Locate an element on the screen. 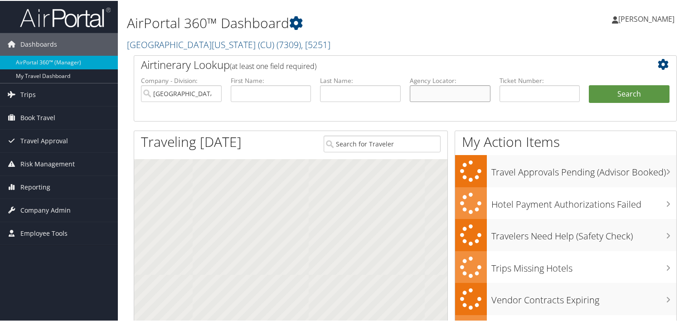 Image resolution: width=689 pixels, height=321 pixels. span: (at least one field required) is located at coordinates (273, 65).